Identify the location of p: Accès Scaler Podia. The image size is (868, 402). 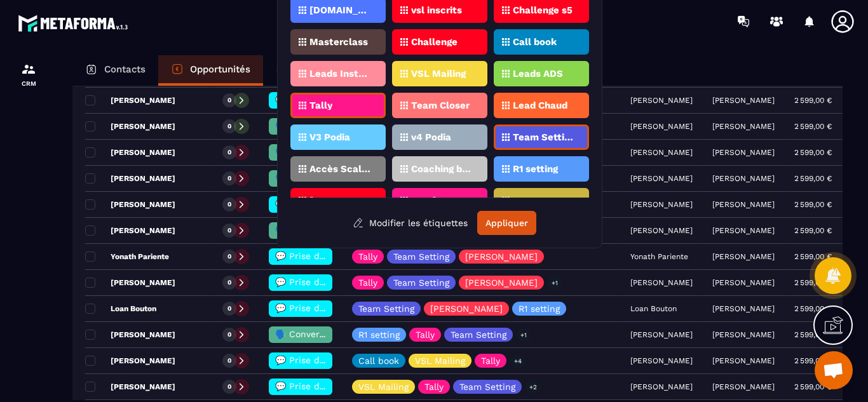
(340, 169).